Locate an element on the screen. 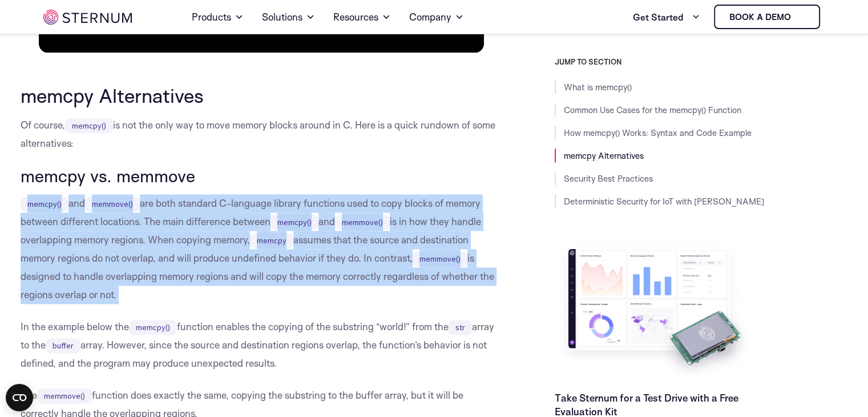  button: Open CMP widget is located at coordinates (20, 397).